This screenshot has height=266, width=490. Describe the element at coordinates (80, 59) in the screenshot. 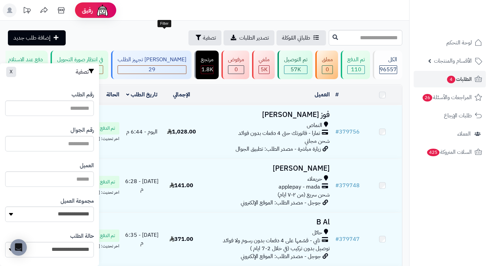

I see `div: في انتظار صورة التحويل` at that location.